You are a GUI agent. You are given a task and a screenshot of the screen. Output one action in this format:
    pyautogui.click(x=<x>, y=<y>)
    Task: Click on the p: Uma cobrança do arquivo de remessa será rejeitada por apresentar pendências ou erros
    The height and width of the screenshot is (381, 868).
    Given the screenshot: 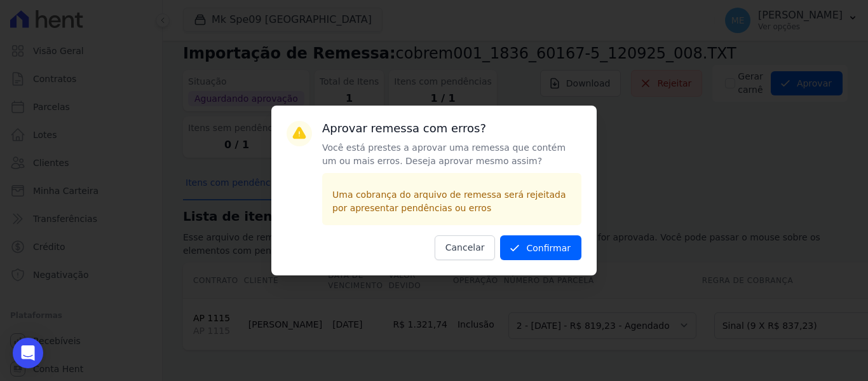 What is the action you would take?
    pyautogui.click(x=452, y=201)
    